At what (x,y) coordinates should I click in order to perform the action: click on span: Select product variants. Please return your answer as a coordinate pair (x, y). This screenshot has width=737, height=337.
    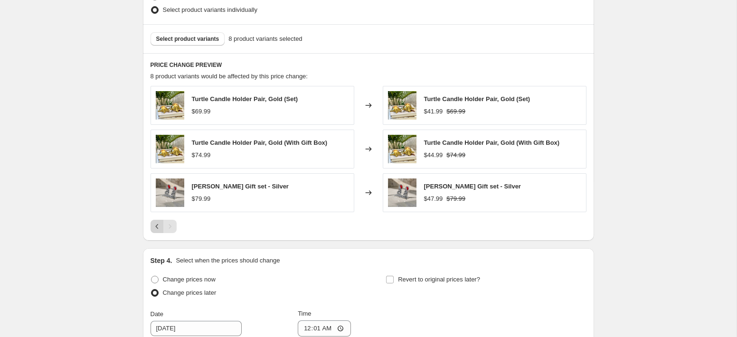
    Looking at the image, I should click on (188, 39).